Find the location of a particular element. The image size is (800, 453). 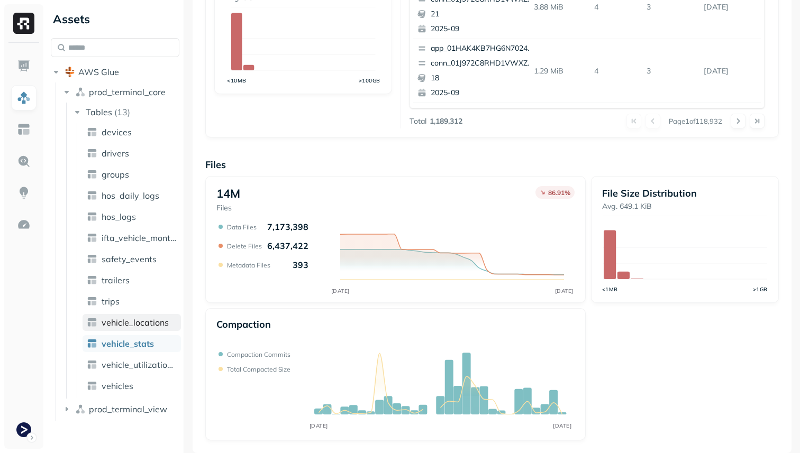

img: Ryft is located at coordinates (24, 23).